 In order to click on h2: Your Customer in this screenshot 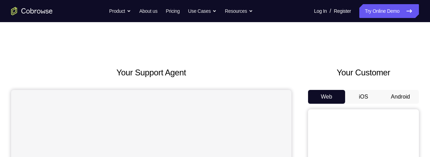, I will do `click(364, 73)`.